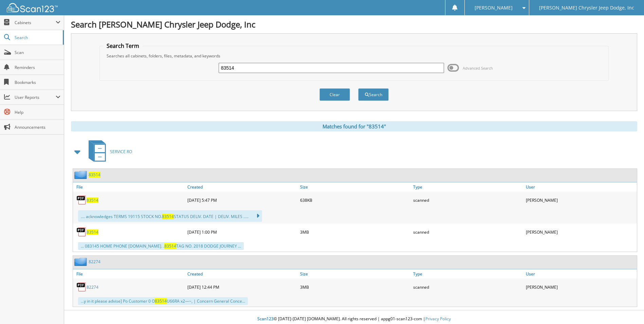  I want to click on span: Cabinets, so click(35, 22).